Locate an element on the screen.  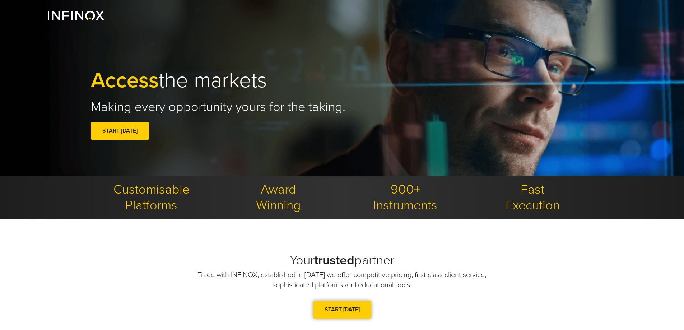
h2: Your partner is located at coordinates (342, 260).